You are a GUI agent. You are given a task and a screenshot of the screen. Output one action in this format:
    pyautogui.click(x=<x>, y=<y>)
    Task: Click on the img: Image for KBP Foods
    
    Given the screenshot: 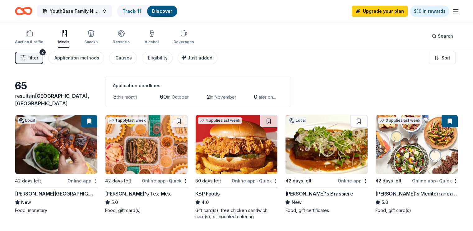 What is the action you would take?
    pyautogui.click(x=237, y=144)
    